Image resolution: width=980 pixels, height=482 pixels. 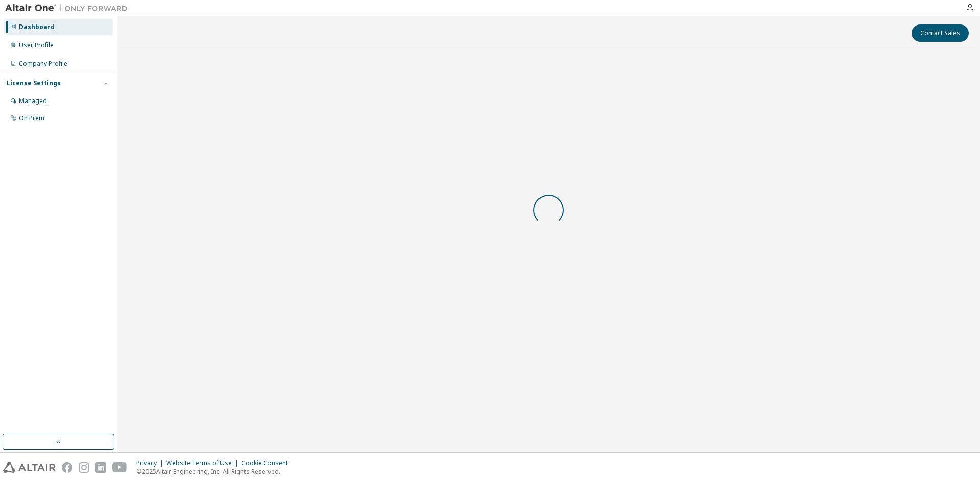 What do you see at coordinates (101, 467) in the screenshot?
I see `img: linkedin.svg` at bounding box center [101, 467].